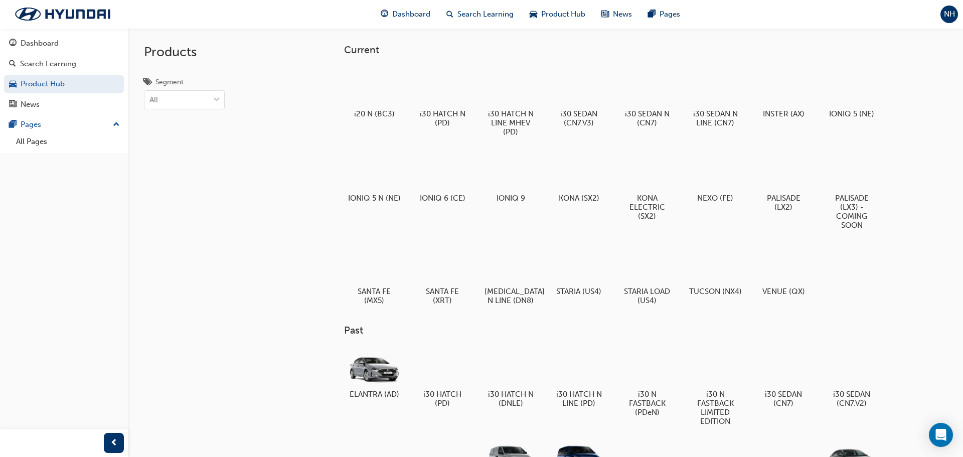 The image size is (963, 457). What do you see at coordinates (647, 383) in the screenshot?
I see `a: i30 N FASTBACK (PDeN)` at bounding box center [647, 383].